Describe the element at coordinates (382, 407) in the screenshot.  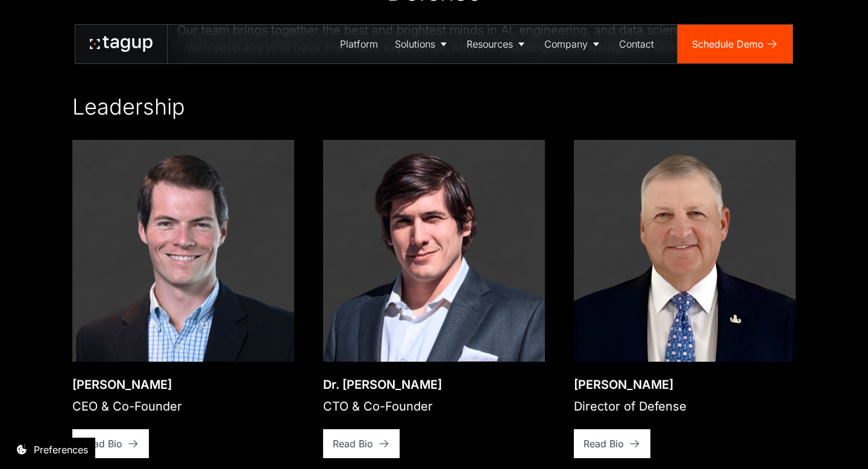
I see `div: CTO & Co-Founder` at that location.